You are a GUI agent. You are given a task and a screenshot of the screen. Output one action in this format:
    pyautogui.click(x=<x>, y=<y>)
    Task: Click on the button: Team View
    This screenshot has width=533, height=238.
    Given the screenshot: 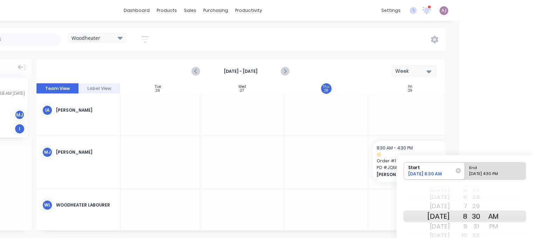 What is the action you would take?
    pyautogui.click(x=57, y=89)
    